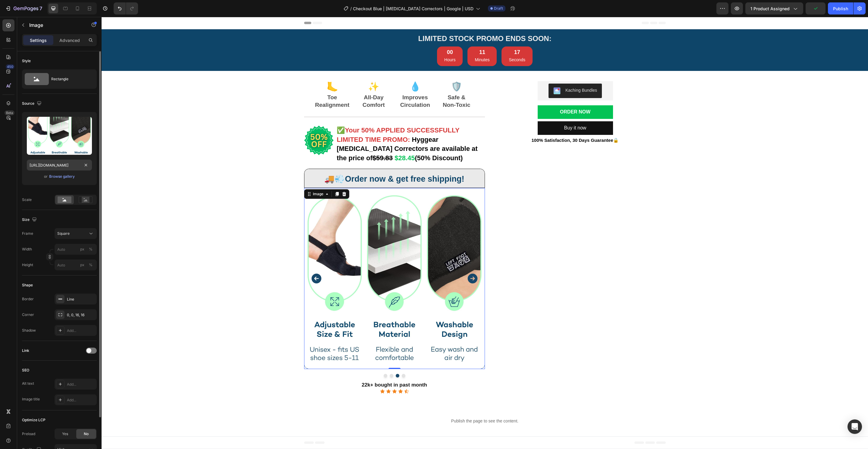 This screenshot has width=868, height=449. What do you see at coordinates (474, 111) in the screenshot?
I see `button: Buy it now` at bounding box center [474, 111].